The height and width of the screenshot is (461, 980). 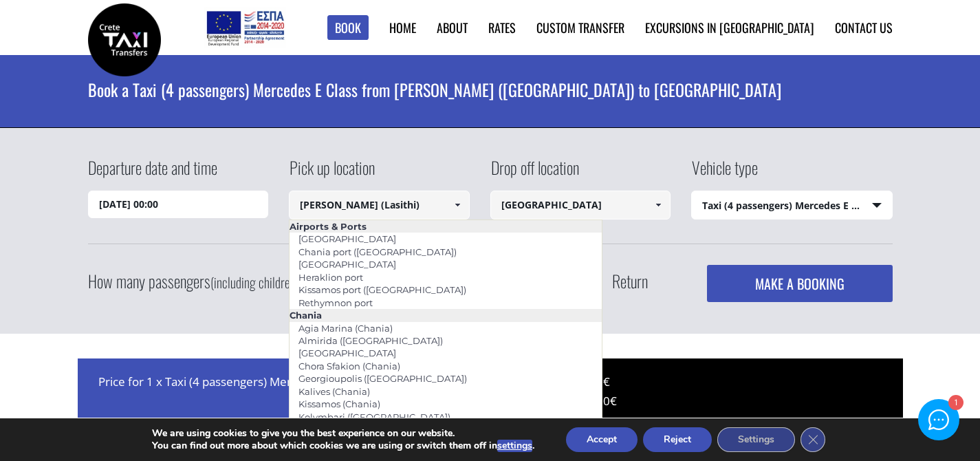 What do you see at coordinates (334, 391) in the screenshot?
I see `a: Kalives (Chania)` at bounding box center [334, 391].